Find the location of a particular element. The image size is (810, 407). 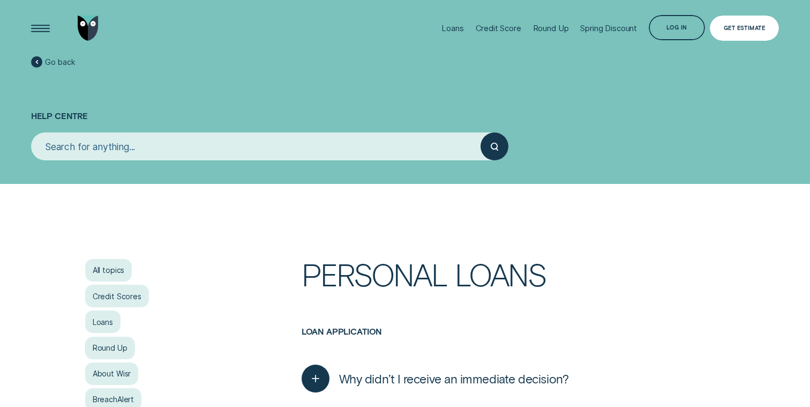

a: Go back is located at coordinates (53, 62).